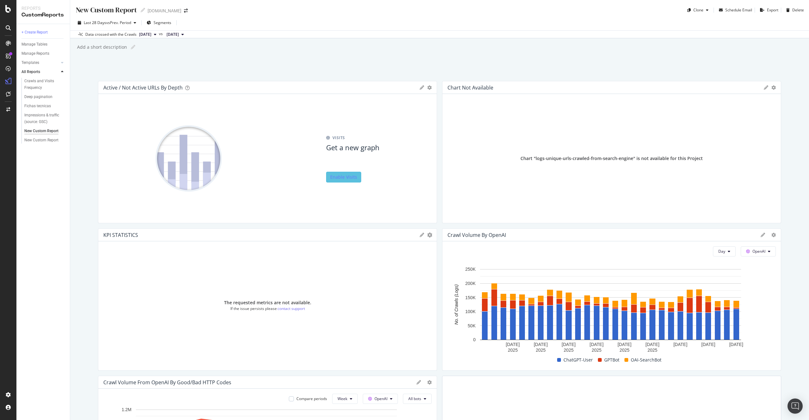 The image size is (809, 420). What do you see at coordinates (162, 22) in the screenshot?
I see `span: Segments` at bounding box center [162, 22].